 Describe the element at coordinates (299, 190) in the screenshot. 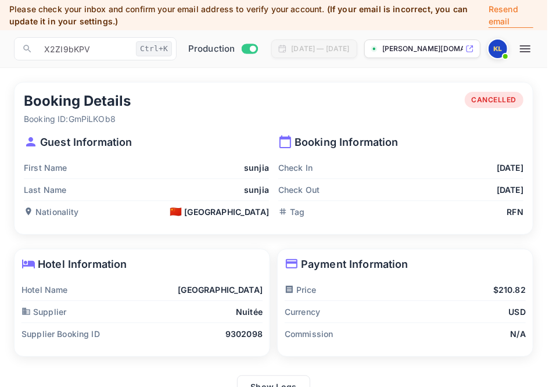

I see `p: Check Out` at that location.